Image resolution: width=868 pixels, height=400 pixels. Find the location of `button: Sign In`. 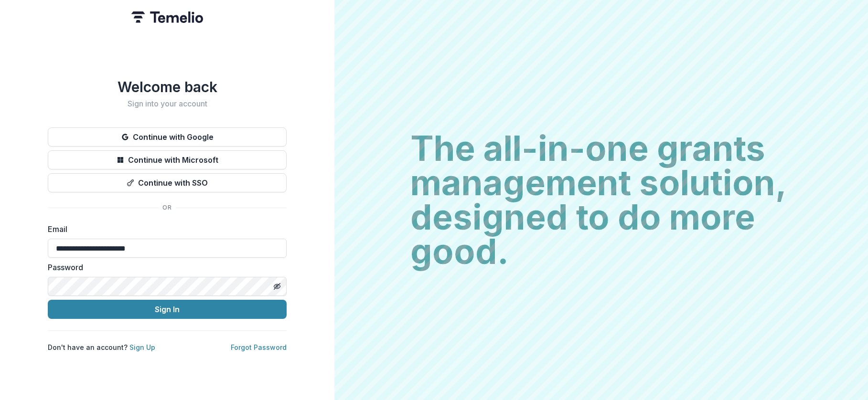

button: Sign In is located at coordinates (168, 310).